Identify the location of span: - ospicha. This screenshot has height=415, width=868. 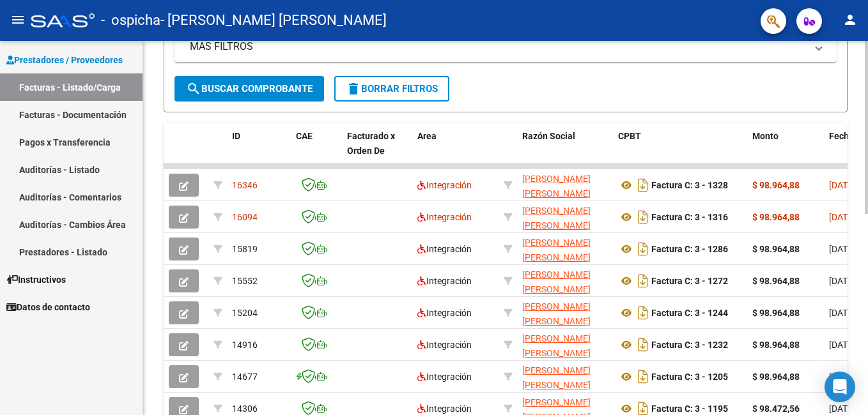
(131, 21).